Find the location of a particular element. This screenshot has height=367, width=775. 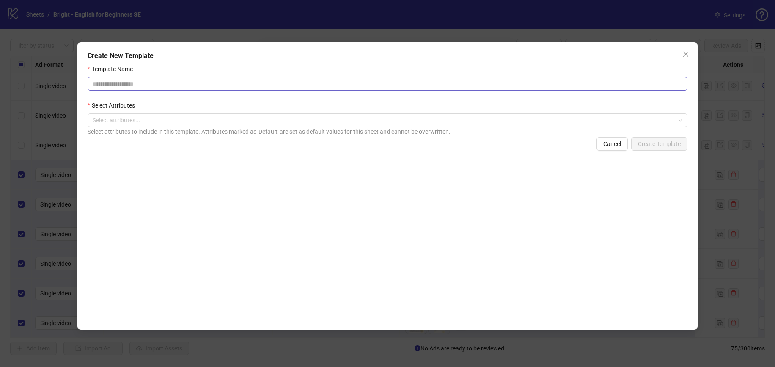

button: Create Template is located at coordinates (659, 144).